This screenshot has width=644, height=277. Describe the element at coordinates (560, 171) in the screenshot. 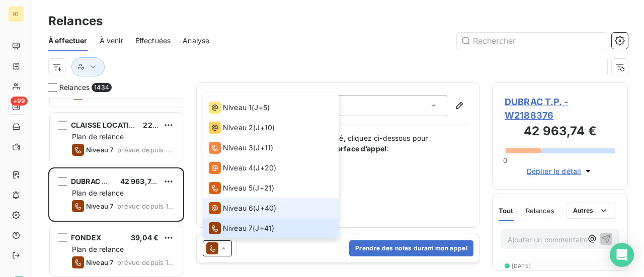

I see `button: Déplier le détail` at that location.